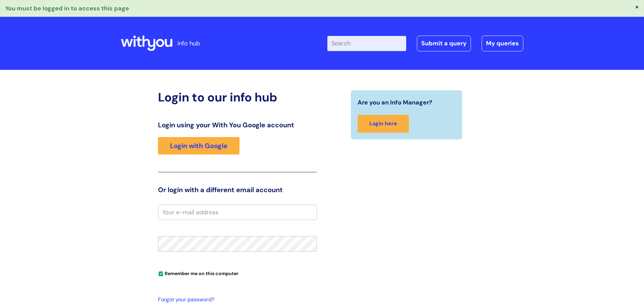 This screenshot has width=644, height=306. What do you see at coordinates (503, 43) in the screenshot?
I see `a: My queries` at bounding box center [503, 43].